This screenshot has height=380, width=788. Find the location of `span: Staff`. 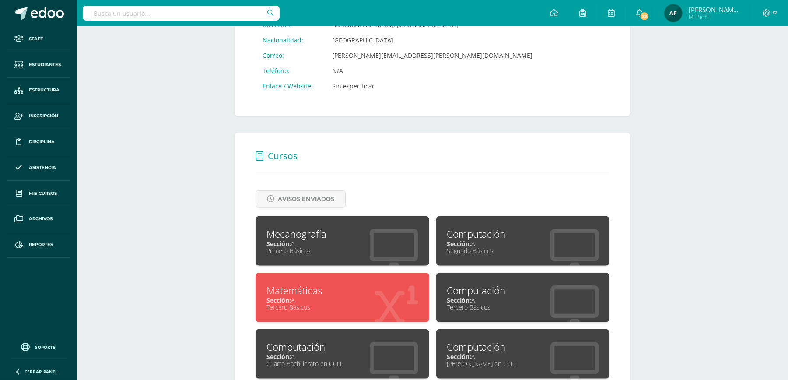

span: Staff is located at coordinates (36, 39).